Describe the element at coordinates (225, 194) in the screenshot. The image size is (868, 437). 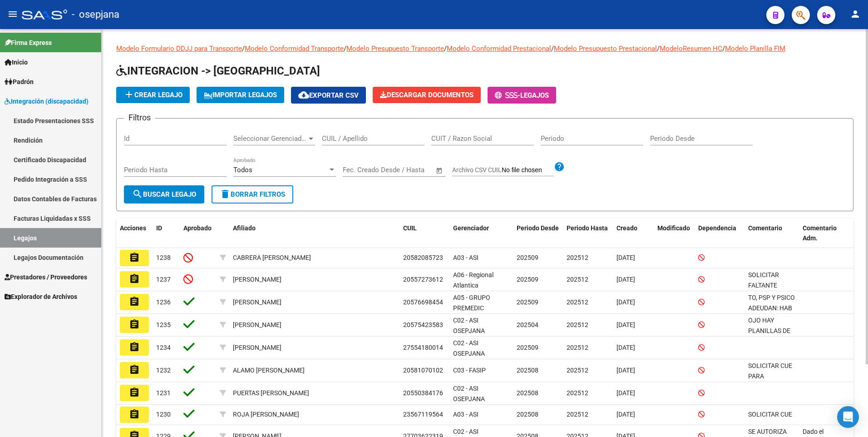
I see `mat-icon: delete` at that location.